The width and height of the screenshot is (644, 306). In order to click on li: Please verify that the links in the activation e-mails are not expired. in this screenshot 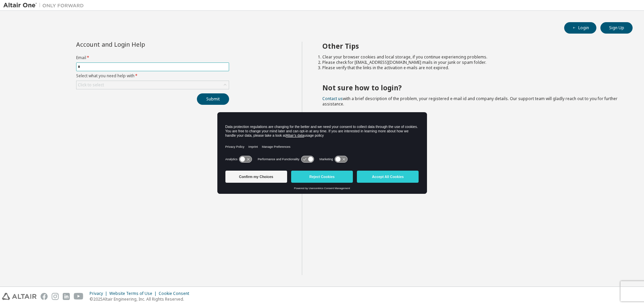, I will do `click(472, 68)`.